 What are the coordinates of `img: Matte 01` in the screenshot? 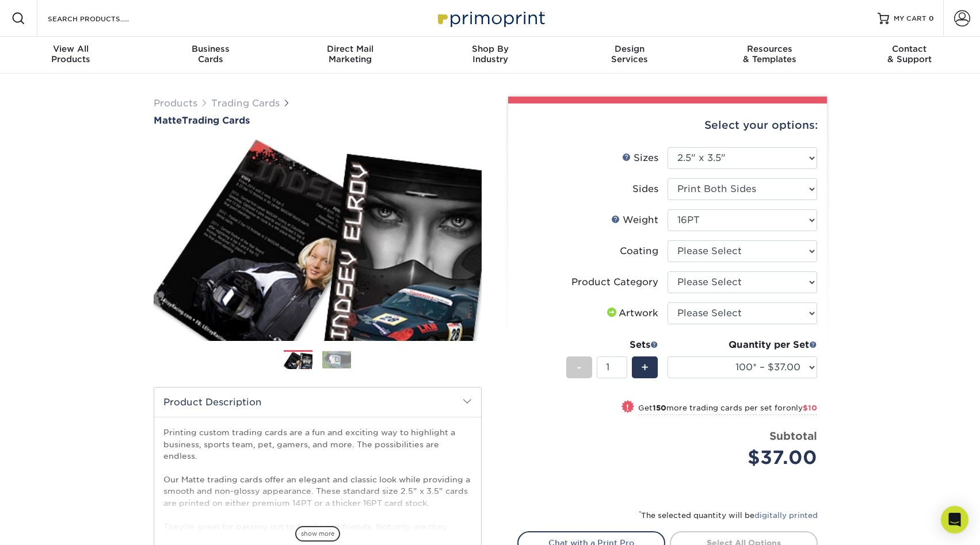 It's located at (318, 241).